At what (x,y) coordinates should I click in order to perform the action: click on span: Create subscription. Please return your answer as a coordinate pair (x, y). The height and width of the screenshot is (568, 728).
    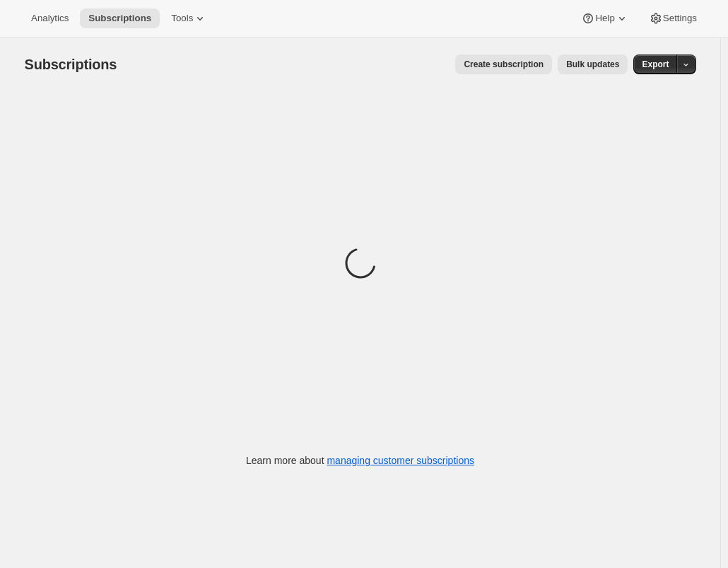
    Looking at the image, I should click on (503, 64).